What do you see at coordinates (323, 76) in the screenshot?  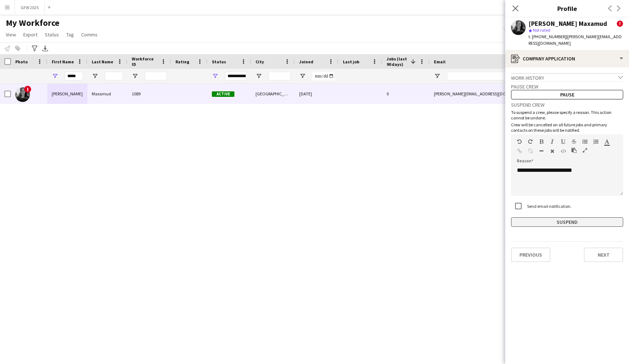 I see `input: Joined Filter Input` at bounding box center [323, 76].